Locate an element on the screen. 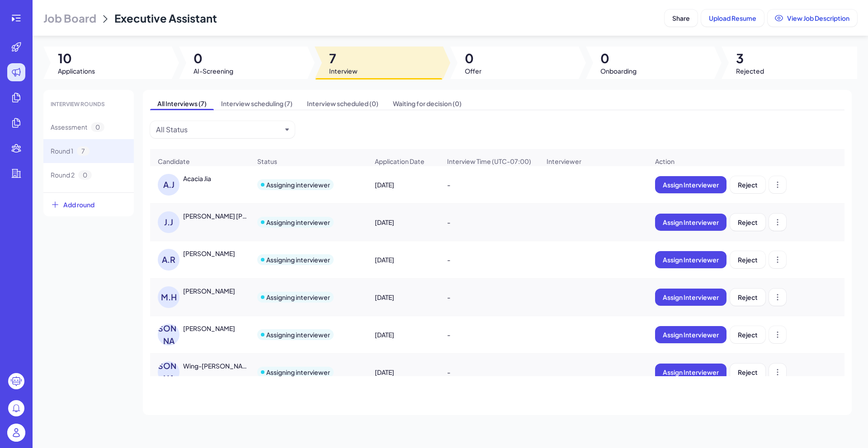  span: Interview scheduling (7) is located at coordinates (256, 103).